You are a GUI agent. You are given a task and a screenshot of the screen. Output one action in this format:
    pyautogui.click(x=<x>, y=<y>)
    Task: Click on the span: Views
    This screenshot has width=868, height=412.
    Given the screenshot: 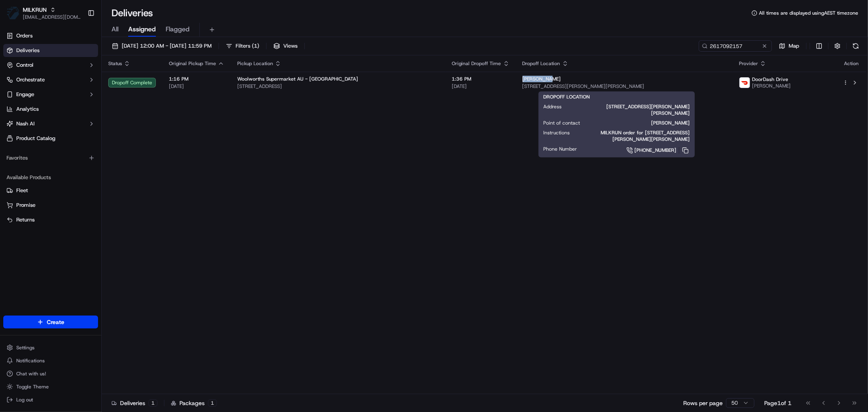 What is the action you would take?
    pyautogui.click(x=290, y=46)
    